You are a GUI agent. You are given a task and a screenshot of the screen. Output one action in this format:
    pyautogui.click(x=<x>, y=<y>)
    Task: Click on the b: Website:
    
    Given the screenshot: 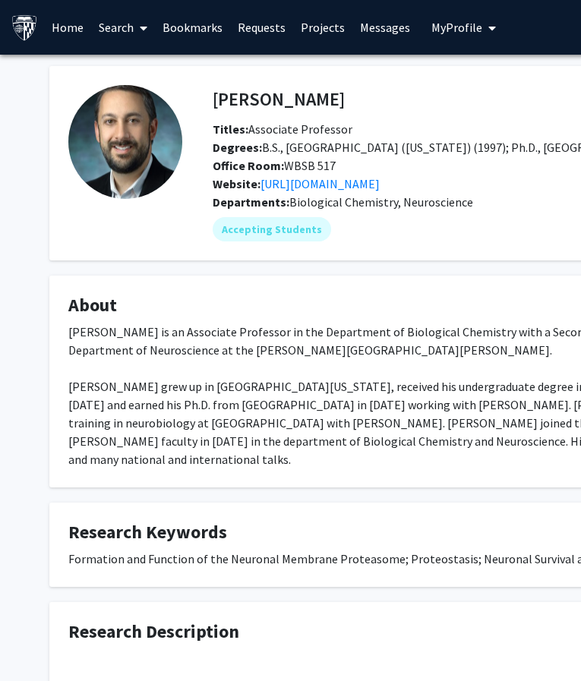 What is the action you would take?
    pyautogui.click(x=236, y=184)
    